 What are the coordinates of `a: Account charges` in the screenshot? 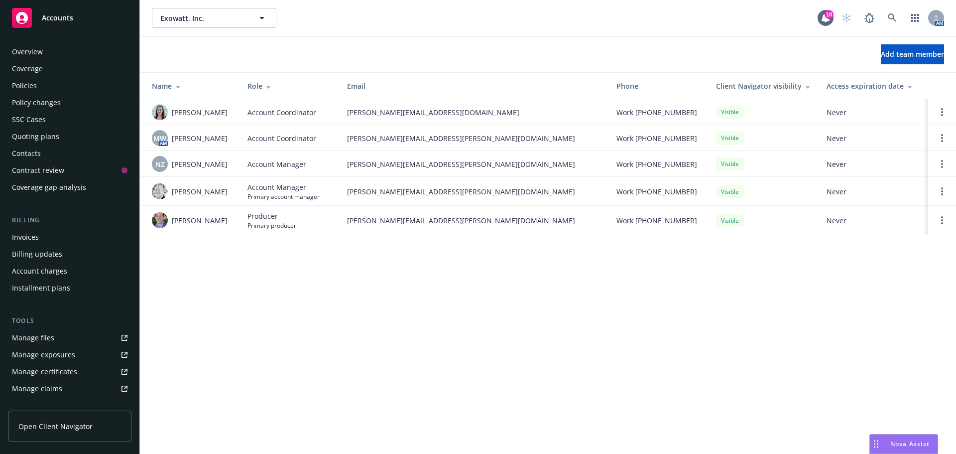 It's located at (70, 271).